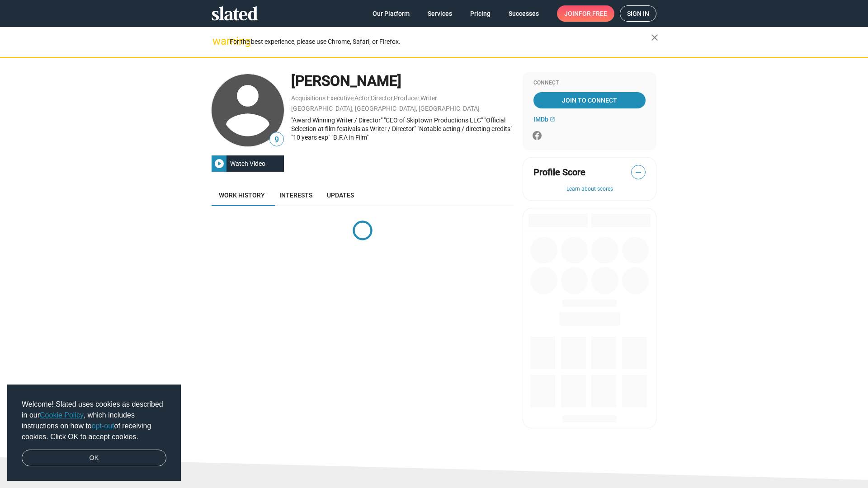 The height and width of the screenshot is (488, 868). Describe the element at coordinates (590, 83) in the screenshot. I see `div: Connect` at that location.